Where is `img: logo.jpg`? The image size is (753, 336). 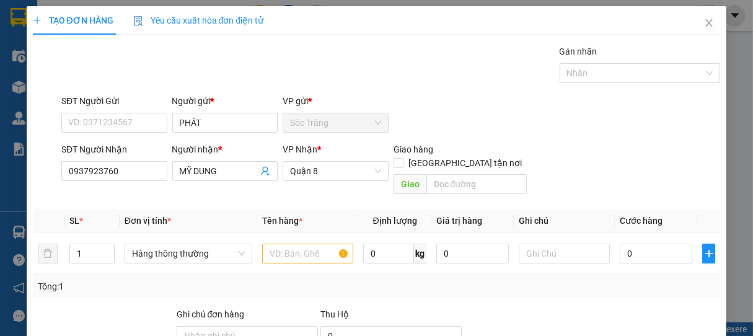
img: logo.jpg is located at coordinates (28, 28).